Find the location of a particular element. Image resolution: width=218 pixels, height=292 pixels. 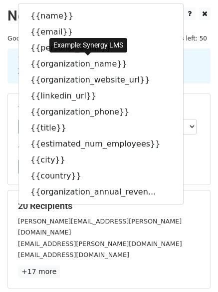

a: {{organization_website_url}} is located at coordinates (101, 80).